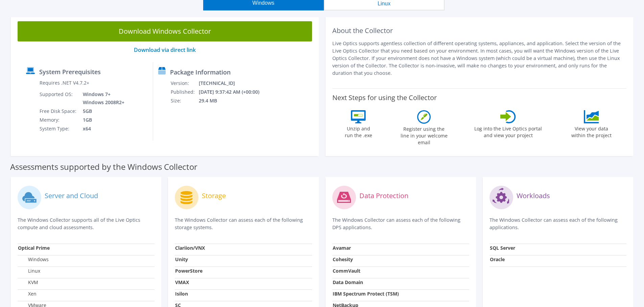 The width and height of the screenshot is (644, 307). Describe the element at coordinates (384, 98) in the screenshot. I see `label: Next Steps for using the Collector` at that location.